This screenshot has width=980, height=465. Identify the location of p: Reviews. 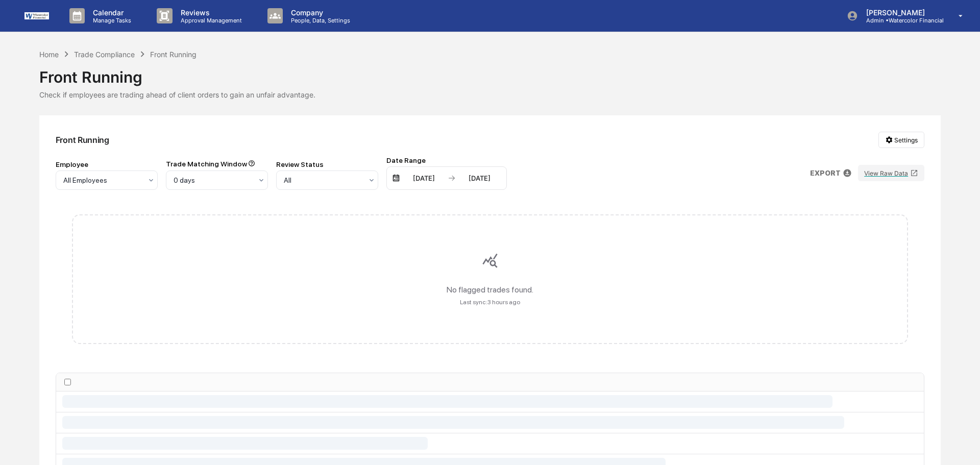
(210, 12).